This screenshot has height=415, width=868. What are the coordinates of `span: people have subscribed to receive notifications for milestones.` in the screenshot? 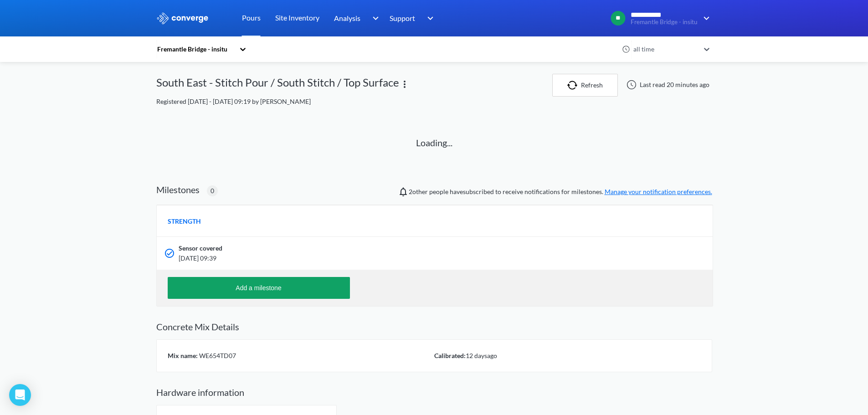 It's located at (560, 192).